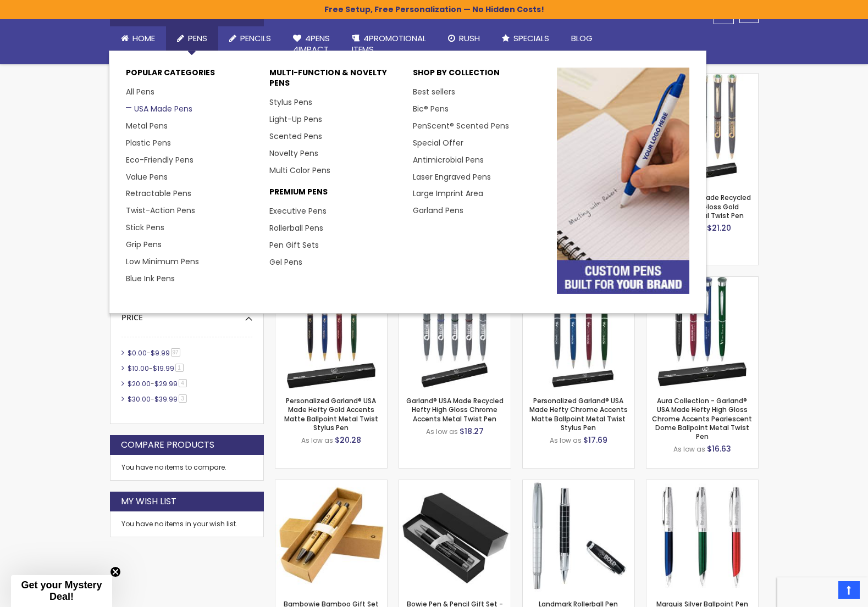 The height and width of the screenshot is (607, 868). Describe the element at coordinates (702, 536) in the screenshot. I see `img: Marquis Silver Ballpoint Pen` at that location.